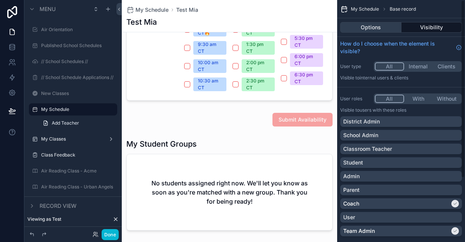 The width and height of the screenshot is (465, 242). What do you see at coordinates (78, 30) in the screenshot?
I see `a: Air Orientation` at bounding box center [78, 30].